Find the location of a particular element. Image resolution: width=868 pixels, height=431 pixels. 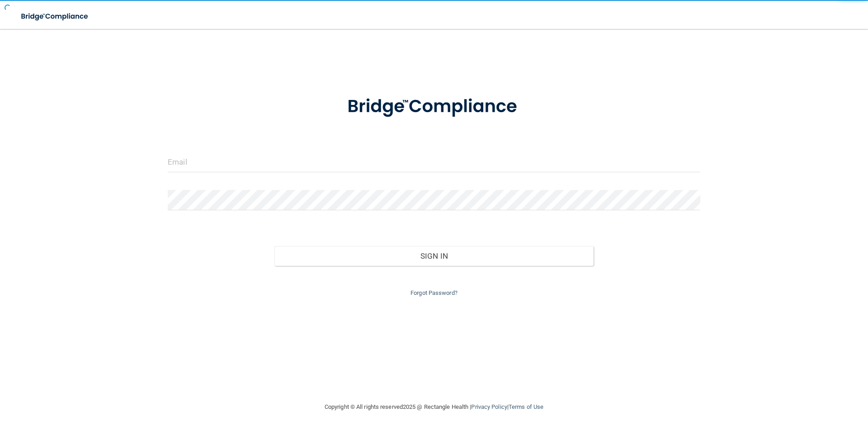

button: Sign In is located at coordinates (434, 256).